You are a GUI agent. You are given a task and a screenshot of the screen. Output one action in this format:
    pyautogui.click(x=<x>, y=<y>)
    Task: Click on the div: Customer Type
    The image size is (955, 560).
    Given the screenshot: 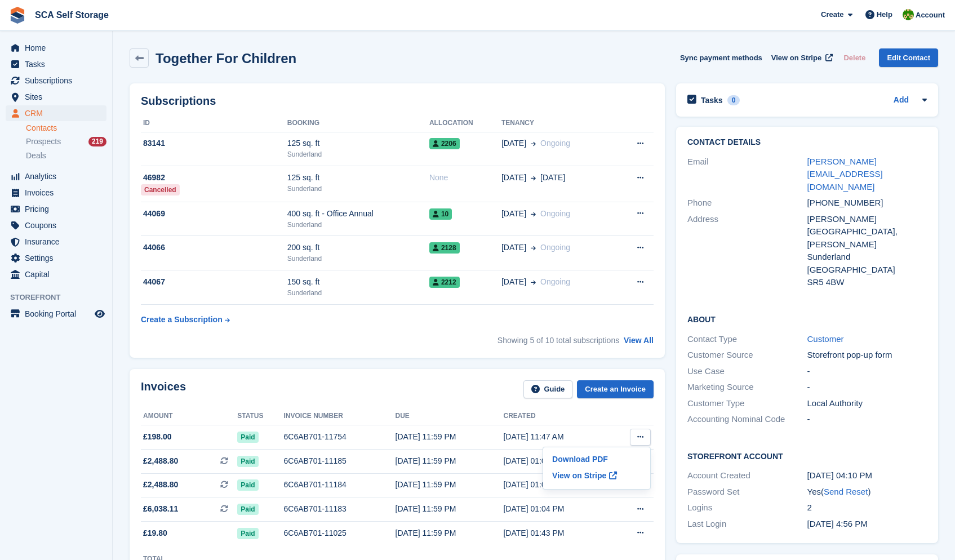 What is the action you would take?
    pyautogui.click(x=747, y=403)
    